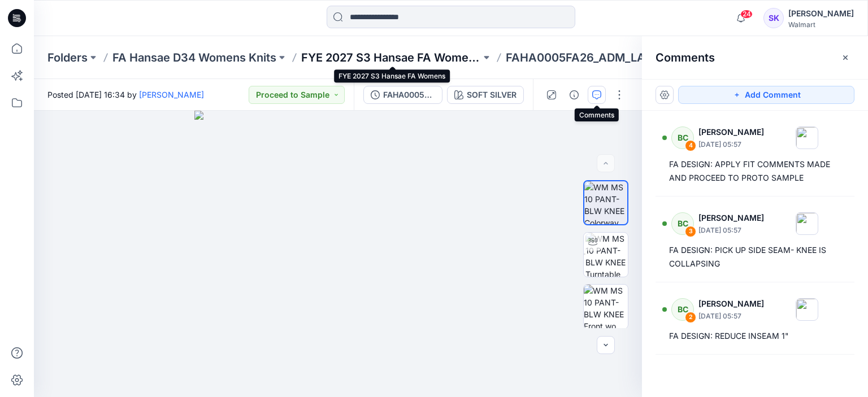 This screenshot has height=397, width=868. What do you see at coordinates (755, 257) in the screenshot?
I see `div: FA DESIGN: PICK UP SIDE SEAM- KNEE IS COLLAPSING` at bounding box center [755, 257].